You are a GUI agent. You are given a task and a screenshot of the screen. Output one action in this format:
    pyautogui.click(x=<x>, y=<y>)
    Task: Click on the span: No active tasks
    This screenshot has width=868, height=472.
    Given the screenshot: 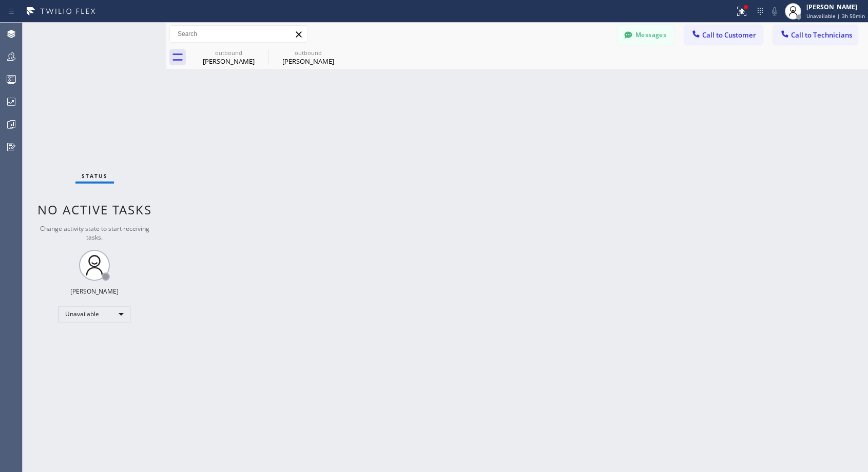 What is the action you would take?
    pyautogui.click(x=94, y=209)
    